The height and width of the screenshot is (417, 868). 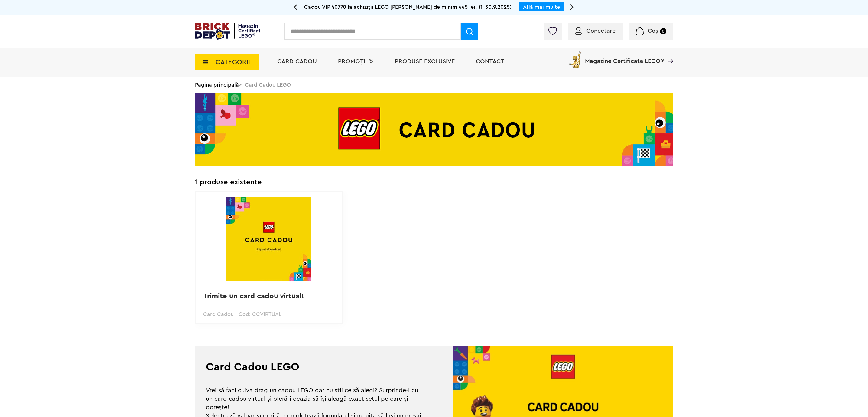 What do you see at coordinates (601, 31) in the screenshot?
I see `span: Conectare` at bounding box center [601, 31].